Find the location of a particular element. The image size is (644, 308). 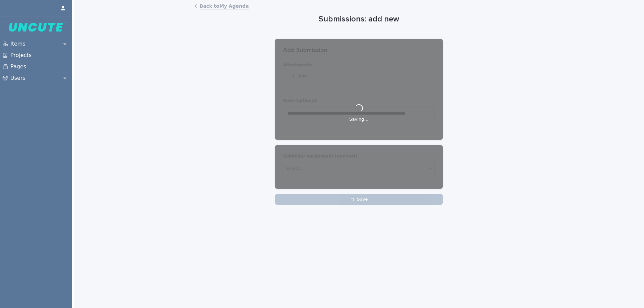

span: Save is located at coordinates (362, 199).